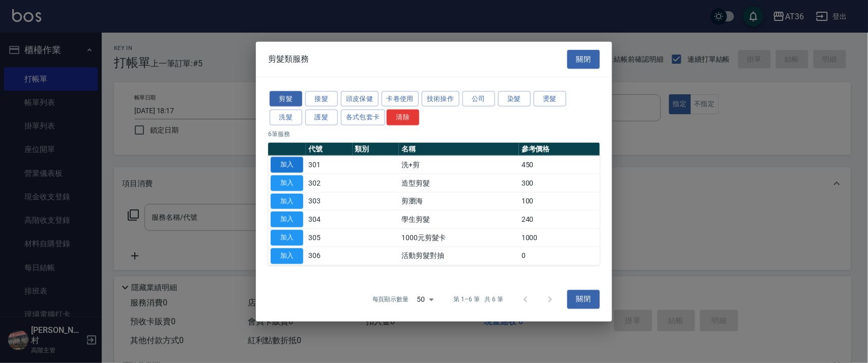  I want to click on button: 卡卷使用, so click(400, 98).